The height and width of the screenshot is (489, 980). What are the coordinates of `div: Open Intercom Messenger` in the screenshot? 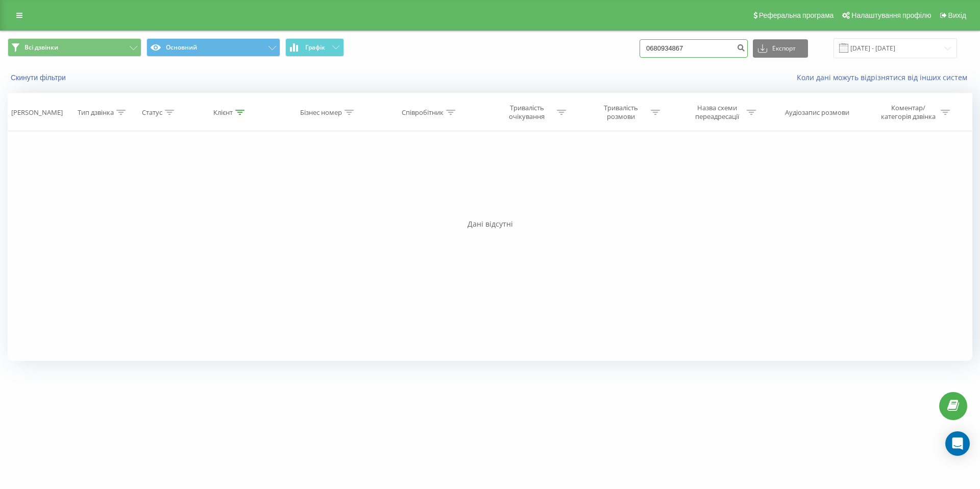 It's located at (958, 443).